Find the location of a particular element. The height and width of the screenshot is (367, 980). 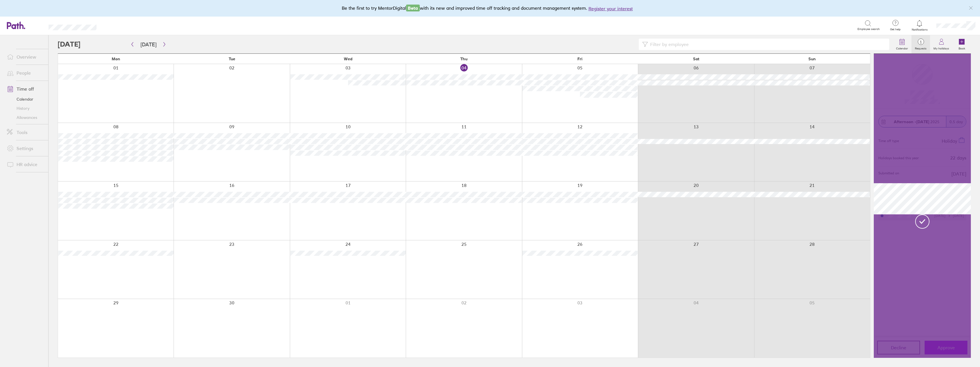

span: Employee search is located at coordinates (869, 29).